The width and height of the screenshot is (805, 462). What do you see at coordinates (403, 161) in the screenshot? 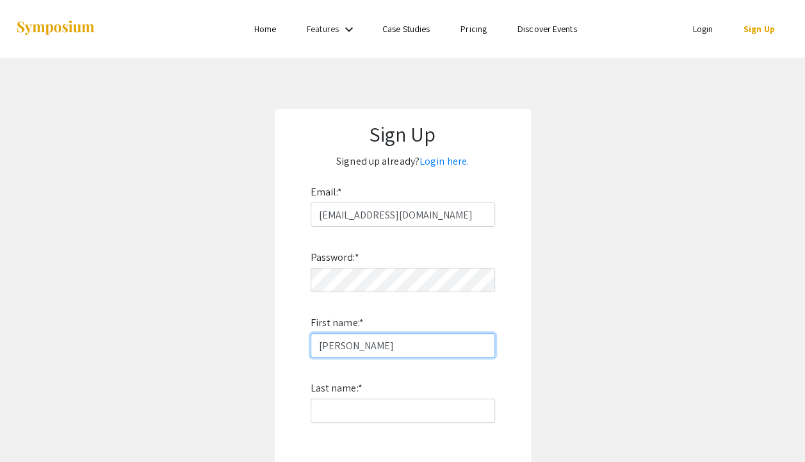
I see `p: Signed up already?` at bounding box center [403, 161].